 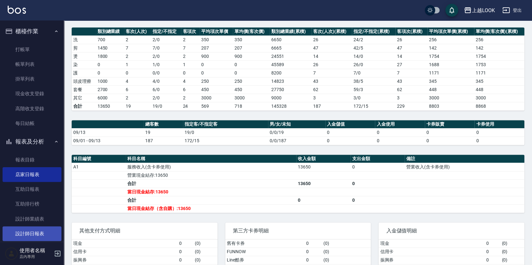 What do you see at coordinates (110, 56) in the screenshot?
I see `td: 1800` at bounding box center [110, 56].